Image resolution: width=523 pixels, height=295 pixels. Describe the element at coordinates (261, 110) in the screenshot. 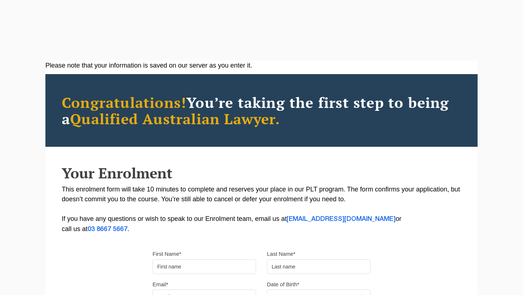

I see `h2: You’re taking the first step to being a` at that location.